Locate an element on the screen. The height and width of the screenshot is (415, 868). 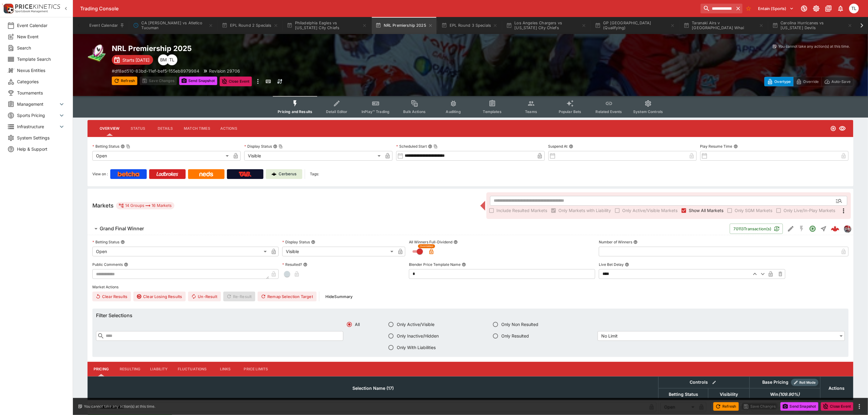
svg: Visible is located at coordinates (843, 129).